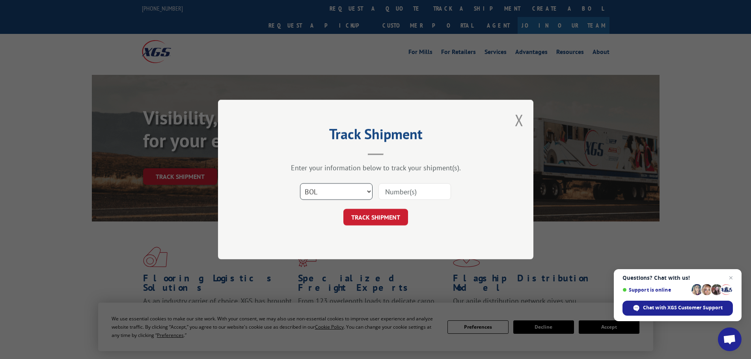 This screenshot has height=359, width=751. I want to click on button: Close modal, so click(519, 120).